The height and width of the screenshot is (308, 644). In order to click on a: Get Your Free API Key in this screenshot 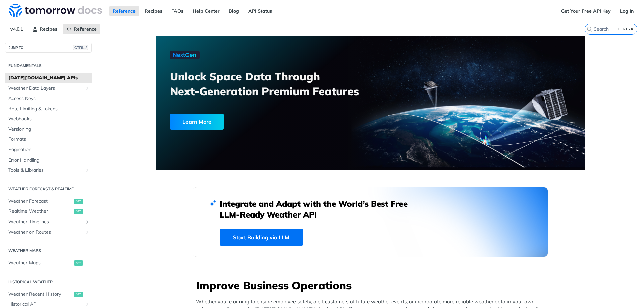, I will do `click(586, 11)`.